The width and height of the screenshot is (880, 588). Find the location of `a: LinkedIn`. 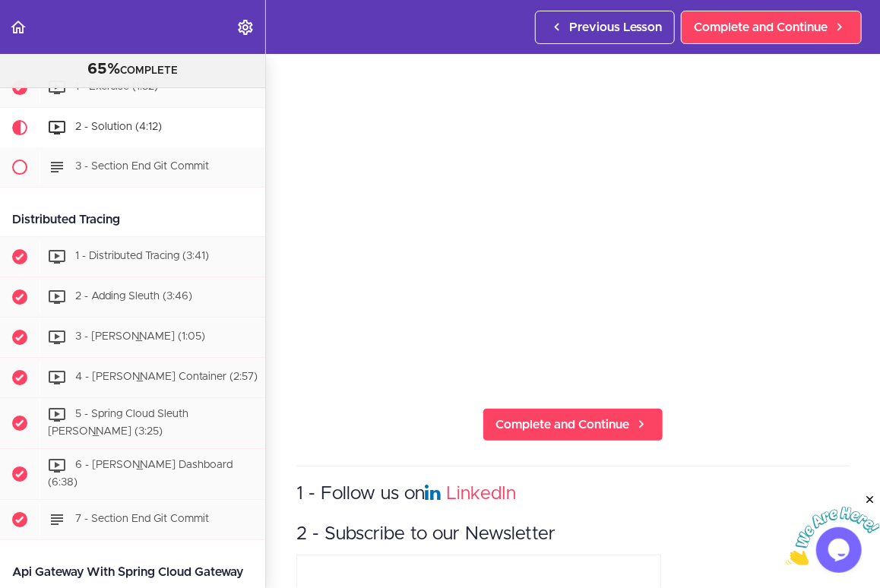

a: LinkedIn is located at coordinates (481, 494).